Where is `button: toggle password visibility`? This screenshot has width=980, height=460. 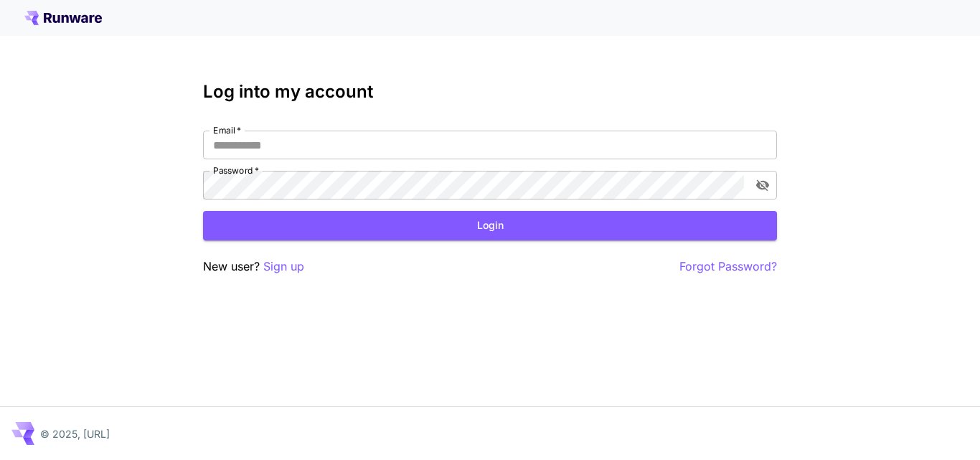
button: toggle password visibility is located at coordinates (762, 186).